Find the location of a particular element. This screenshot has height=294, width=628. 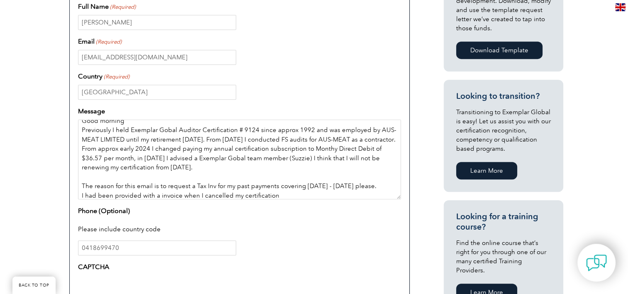

label: CAPTCHA is located at coordinates (93, 267).